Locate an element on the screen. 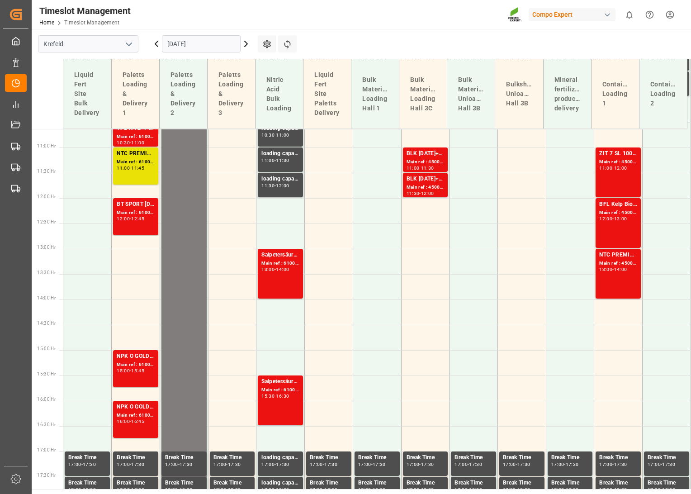  div: 16:00 is located at coordinates (123, 421).